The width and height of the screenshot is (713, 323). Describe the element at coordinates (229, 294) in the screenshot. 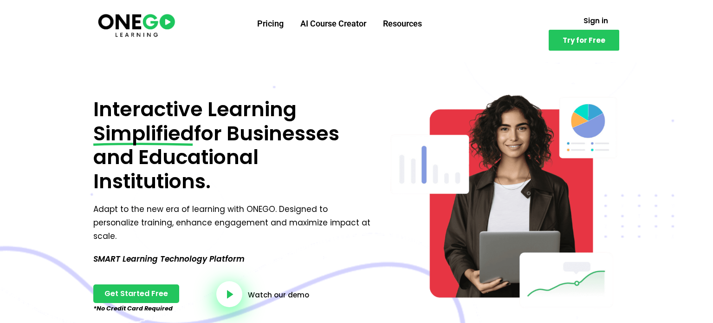

I see `a: video-button` at that location.